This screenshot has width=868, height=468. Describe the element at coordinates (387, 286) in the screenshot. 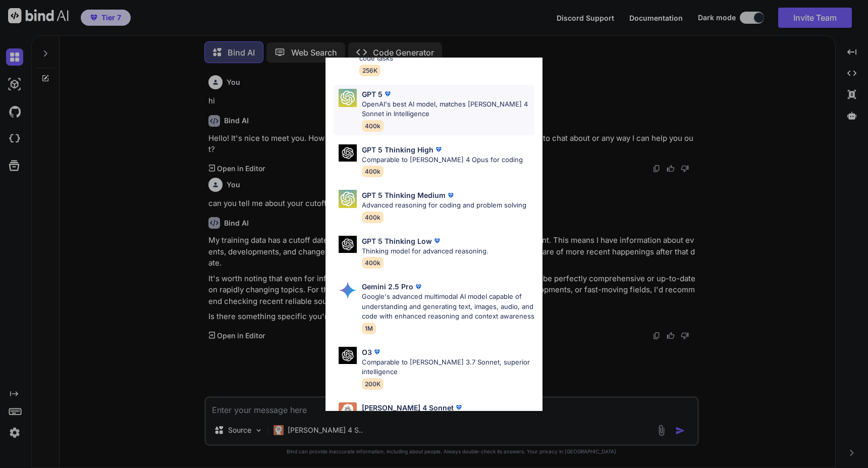

I see `p: Gemini 2.5 Pro` at that location.